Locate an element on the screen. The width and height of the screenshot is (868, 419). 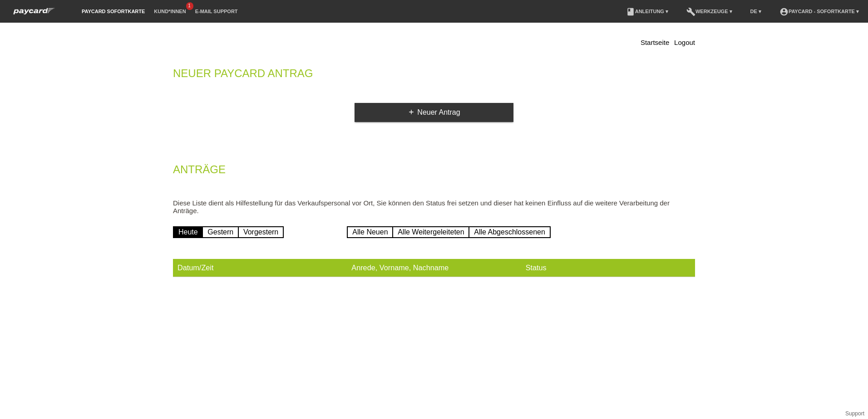
th: Status is located at coordinates (608, 268).